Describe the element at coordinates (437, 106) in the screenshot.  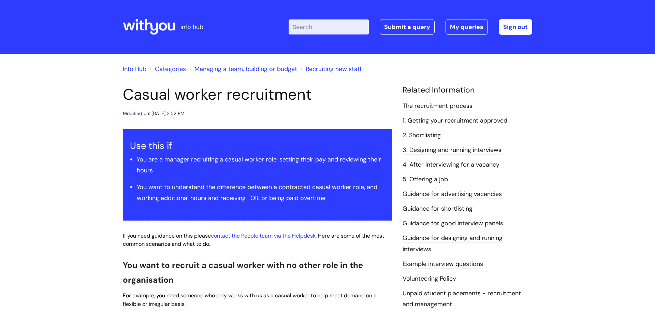
I see `a: The recruitment process` at that location.